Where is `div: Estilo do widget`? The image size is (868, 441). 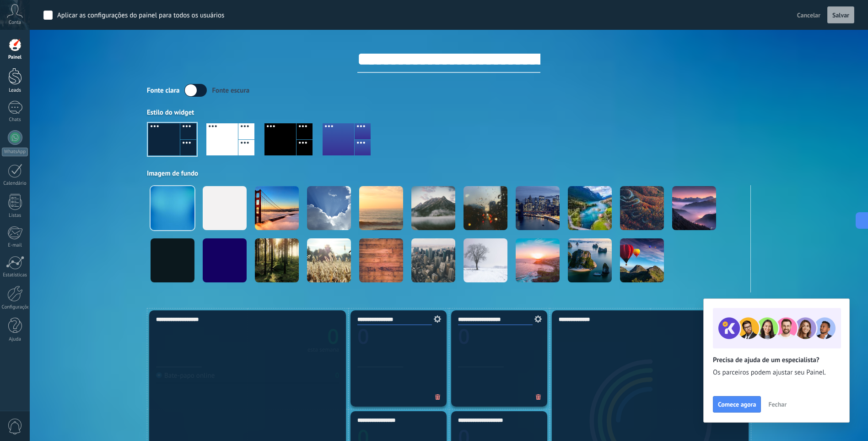
div: Estilo do widget is located at coordinates (450, 113).